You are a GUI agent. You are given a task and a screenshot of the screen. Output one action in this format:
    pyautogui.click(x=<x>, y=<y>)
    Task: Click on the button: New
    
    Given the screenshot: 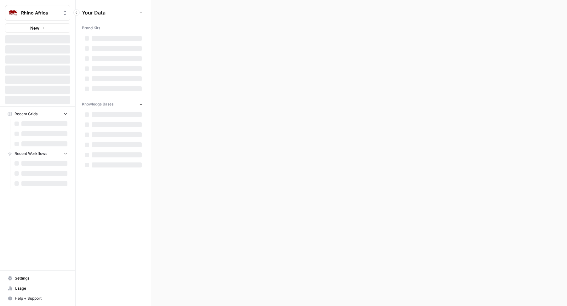 What is the action you would take?
    pyautogui.click(x=37, y=28)
    